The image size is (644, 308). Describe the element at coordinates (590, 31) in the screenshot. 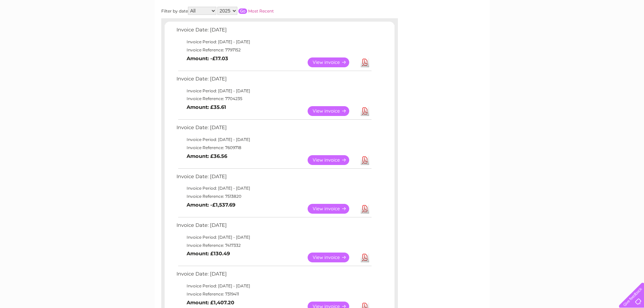

I see `a: Blog` at that location.